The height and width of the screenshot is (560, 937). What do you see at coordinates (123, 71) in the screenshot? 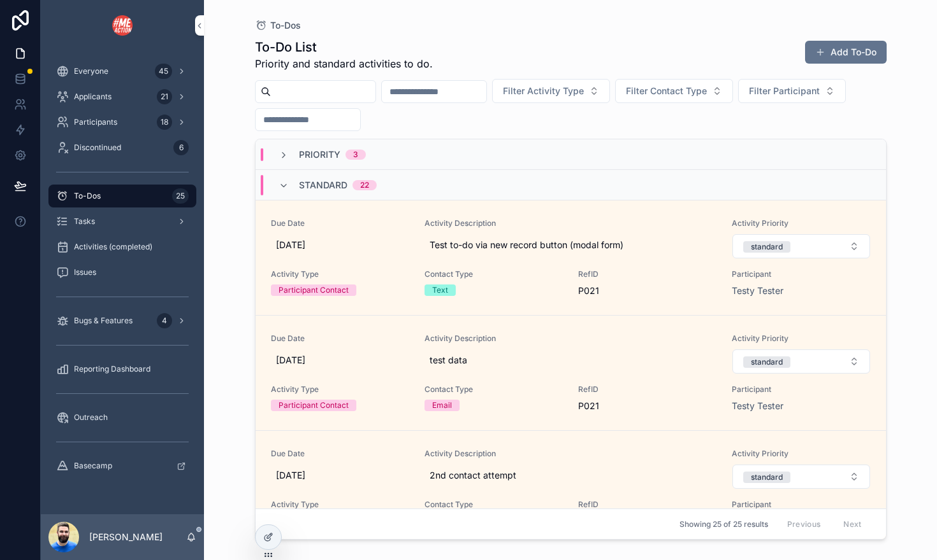
I see `a: Everyone45` at bounding box center [123, 71].